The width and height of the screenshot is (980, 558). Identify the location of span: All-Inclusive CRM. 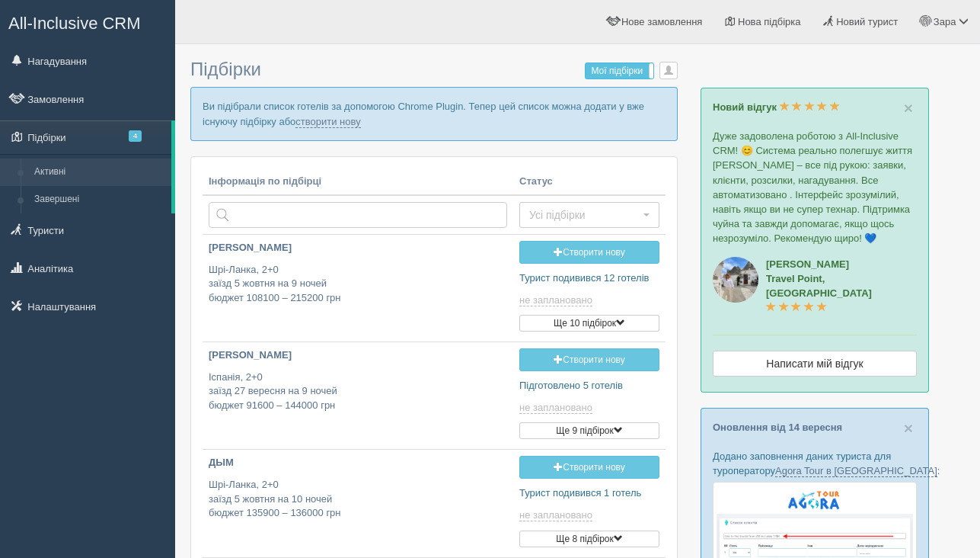
(75, 23).